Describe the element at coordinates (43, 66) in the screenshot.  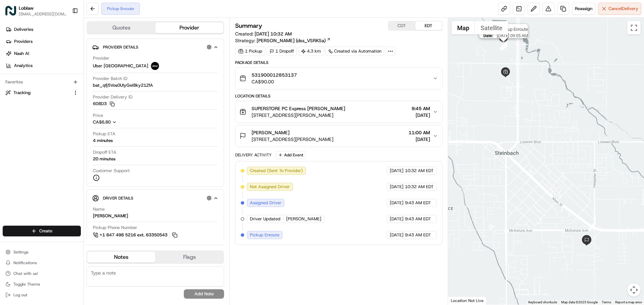
I see `a: Analytics` at that location.